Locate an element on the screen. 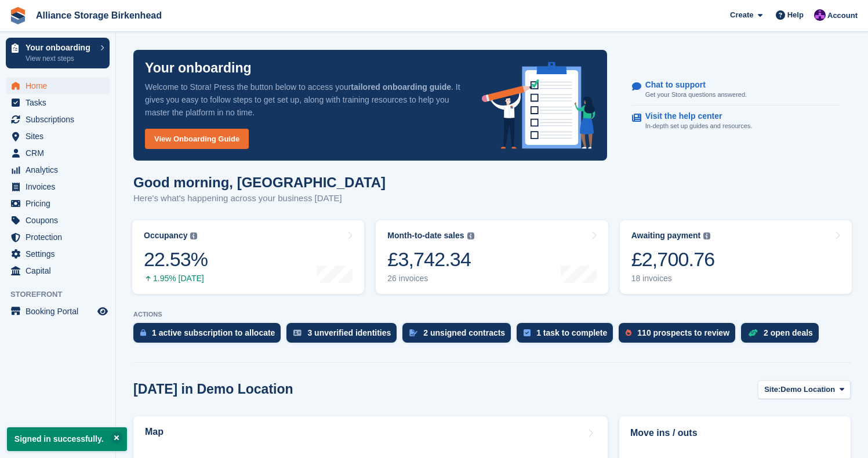 The height and width of the screenshot is (458, 868). a: Your onboarding View next steps is located at coordinates (58, 53).